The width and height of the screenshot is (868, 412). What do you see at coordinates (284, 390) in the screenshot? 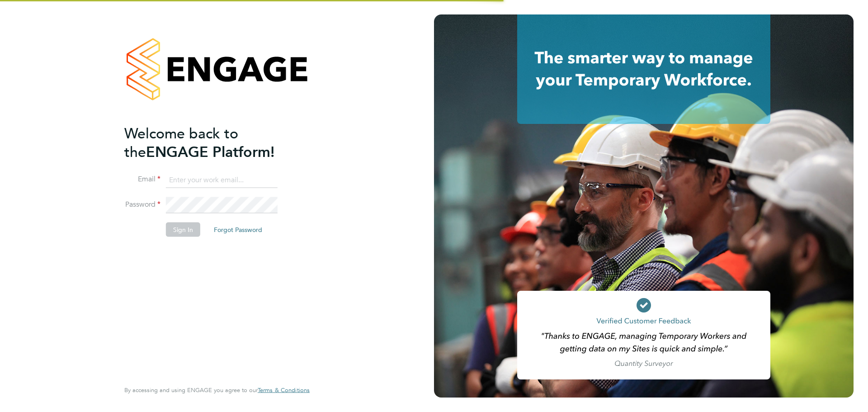
I see `a: Terms & Conditions` at bounding box center [284, 390].